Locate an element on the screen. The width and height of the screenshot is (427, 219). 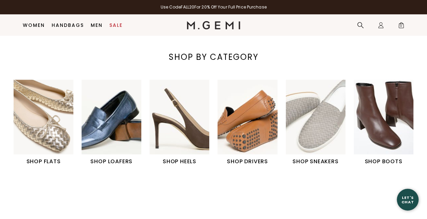
a: SHOP LOAFERS is located at coordinates (111, 122).